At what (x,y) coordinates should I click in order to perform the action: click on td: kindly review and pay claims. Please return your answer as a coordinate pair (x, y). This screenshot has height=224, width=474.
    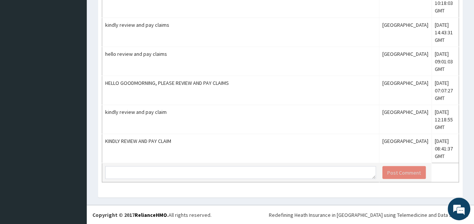
    Looking at the image, I should click on (241, 32).